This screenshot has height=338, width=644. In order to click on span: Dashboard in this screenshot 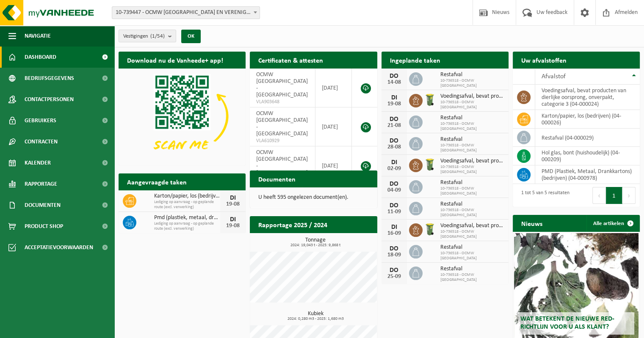, I will do `click(40, 57)`.